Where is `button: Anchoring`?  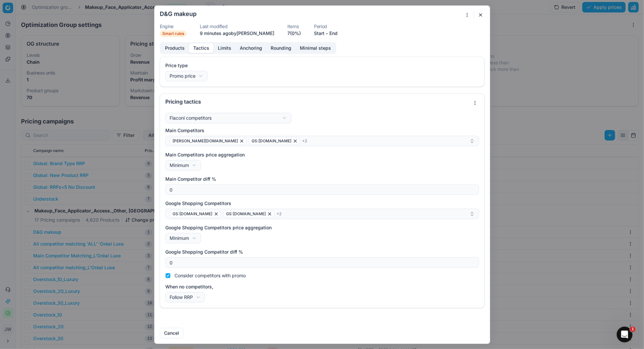
button: Anchoring is located at coordinates (251, 48).